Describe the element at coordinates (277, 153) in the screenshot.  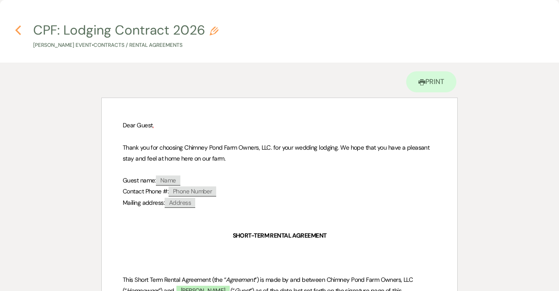
I see `span: Thank you for choosing Chimney Pond Farm Owners, LLC. for your wedding lodging. We hope that you ...` at that location.